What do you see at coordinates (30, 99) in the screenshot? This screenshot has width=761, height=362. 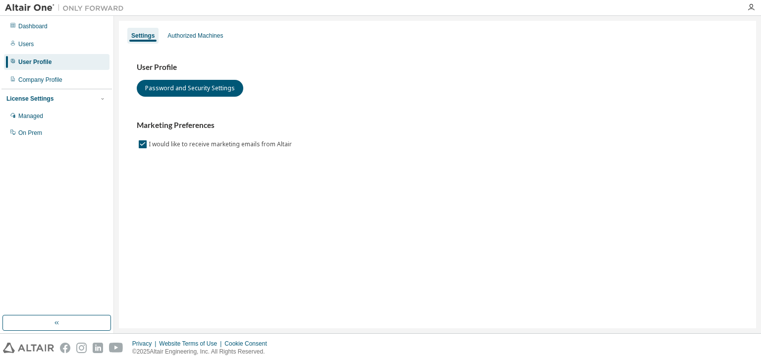 I see `div: License Settings` at bounding box center [30, 99].